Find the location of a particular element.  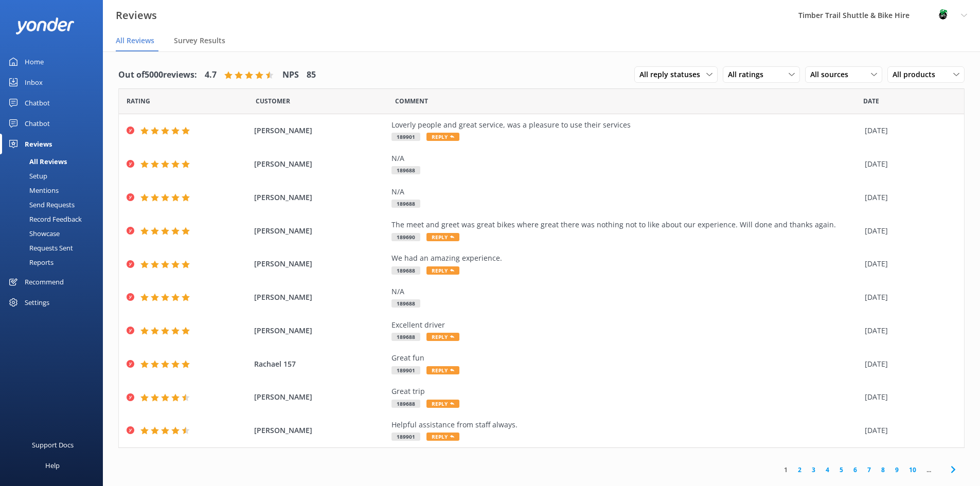

span: Survey Results is located at coordinates (200, 41).